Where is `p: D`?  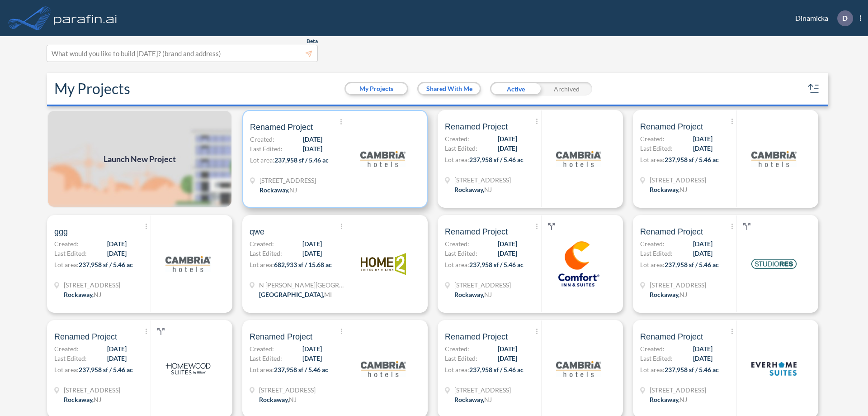
p: D is located at coordinates (845, 18).